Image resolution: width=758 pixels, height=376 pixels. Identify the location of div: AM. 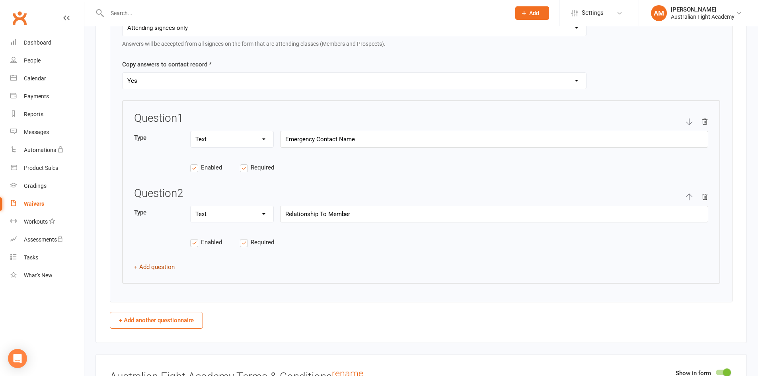
(659, 13).